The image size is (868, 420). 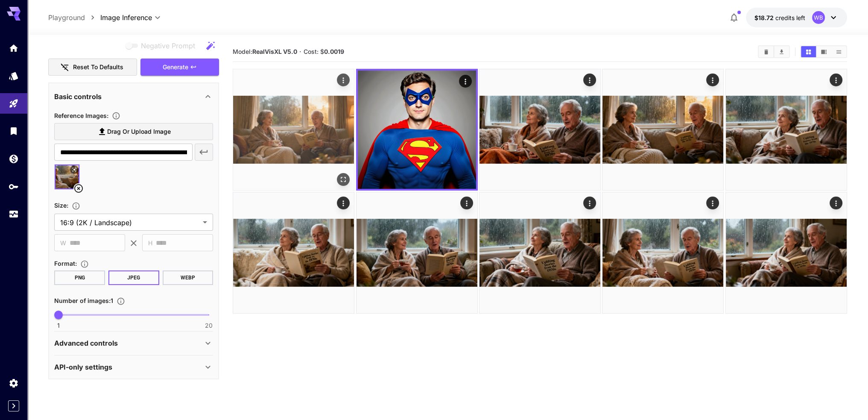 I want to click on div: Open in fullscreen, so click(x=343, y=180).